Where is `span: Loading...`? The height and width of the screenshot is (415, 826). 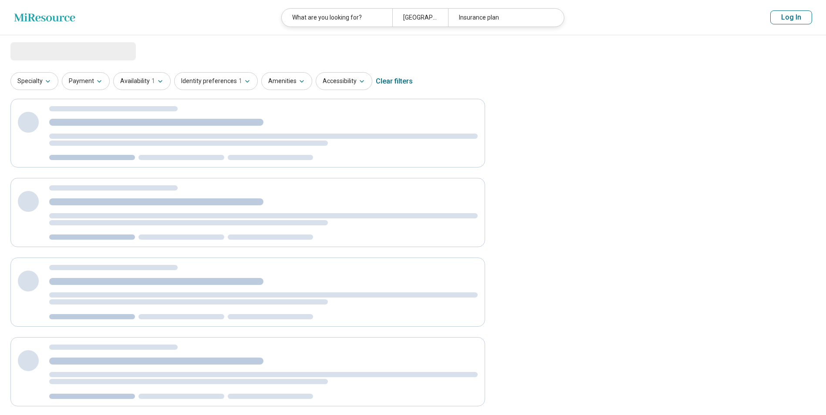
span: Loading... is located at coordinates (47, 51).